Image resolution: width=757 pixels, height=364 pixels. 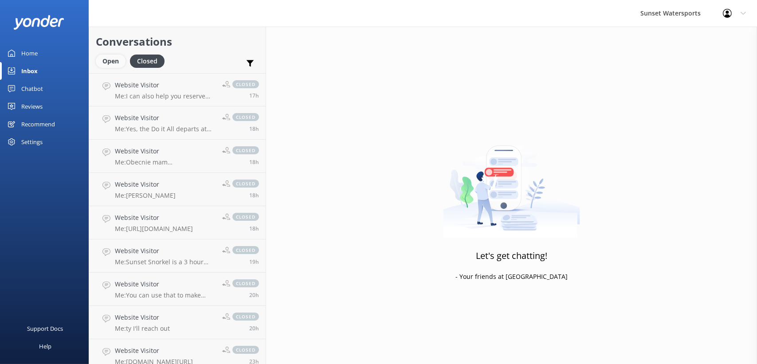 I want to click on a: Website VisitorMe:You can use that to make your reservation- if you are ok with standard cancella..., so click(x=177, y=289).